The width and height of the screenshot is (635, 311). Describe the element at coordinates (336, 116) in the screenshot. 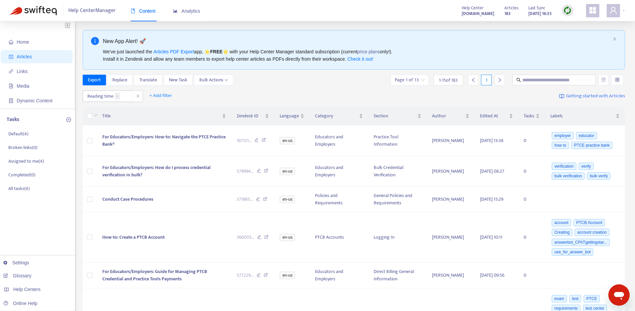

I see `span: Category` at that location.